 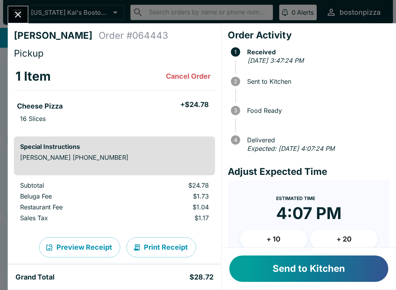 I want to click on button: + 10, so click(x=274, y=239).